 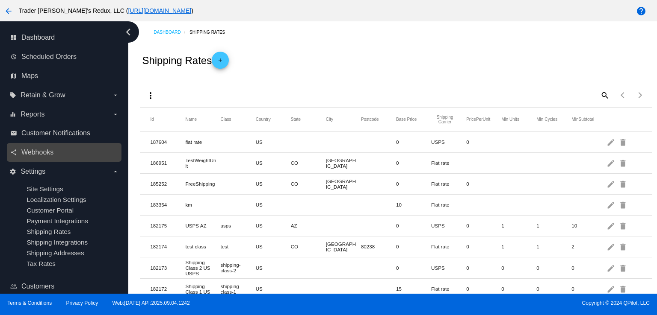 What do you see at coordinates (32, 115) in the screenshot?
I see `span: Reports` at bounding box center [32, 115].